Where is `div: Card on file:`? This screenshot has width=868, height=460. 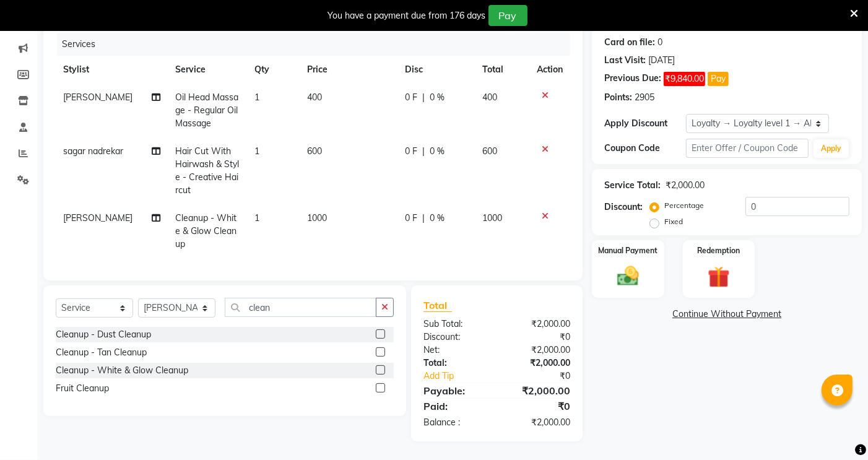
div: Card on file: is located at coordinates (630, 42).